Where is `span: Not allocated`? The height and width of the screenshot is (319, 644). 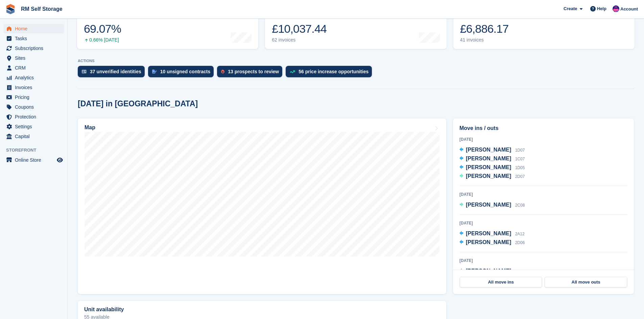
span: Not allocated is located at coordinates (527, 271).